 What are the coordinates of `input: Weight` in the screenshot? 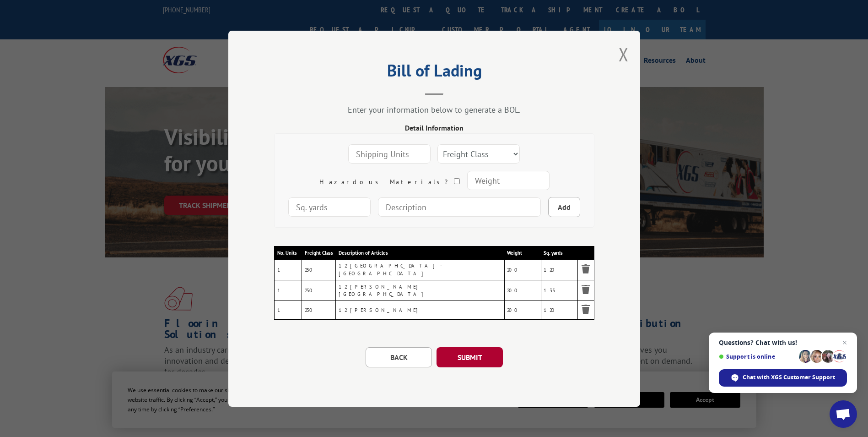 It's located at (508, 181).